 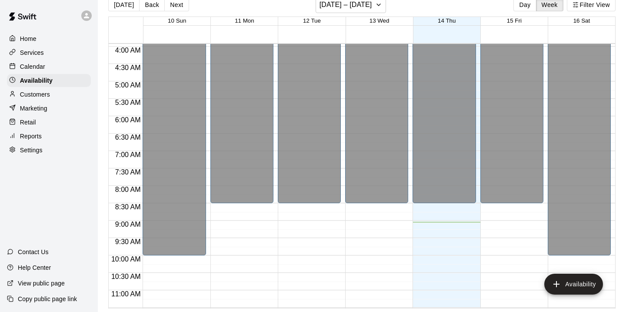 I want to click on p: Contact Us, so click(x=33, y=252).